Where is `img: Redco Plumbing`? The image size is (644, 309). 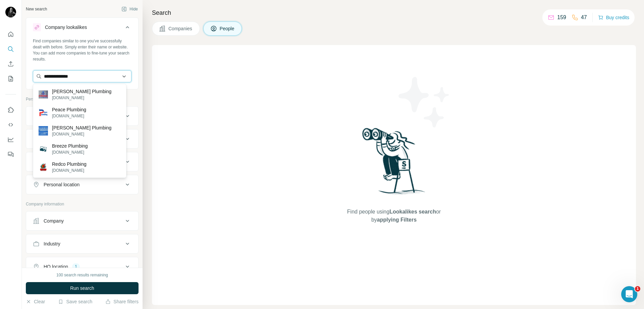 img: Redco Plumbing is located at coordinates (43, 167).